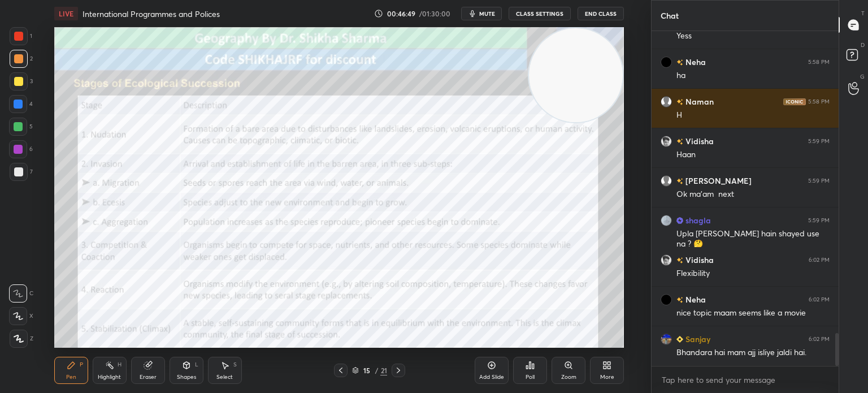 This screenshot has height=393, width=868. I want to click on img: 8e1fa1030bb44e49977c3fec587ba857.jpg, so click(666, 339).